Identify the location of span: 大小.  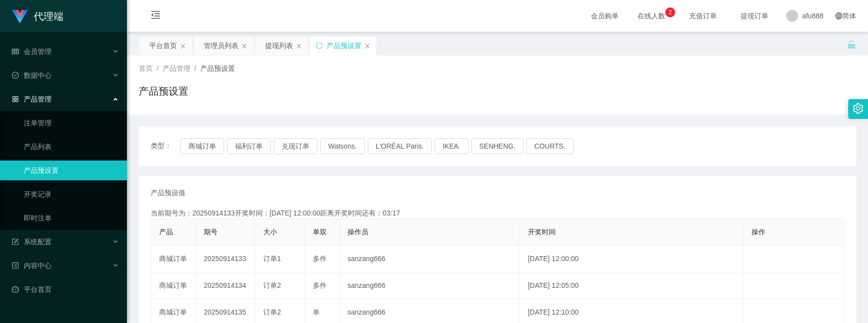
(270, 232).